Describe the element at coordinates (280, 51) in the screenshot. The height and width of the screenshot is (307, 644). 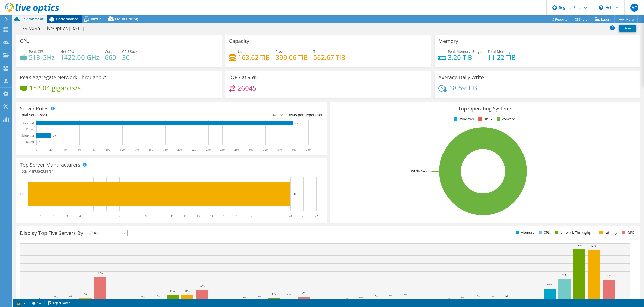
I see `span: Free` at that location.